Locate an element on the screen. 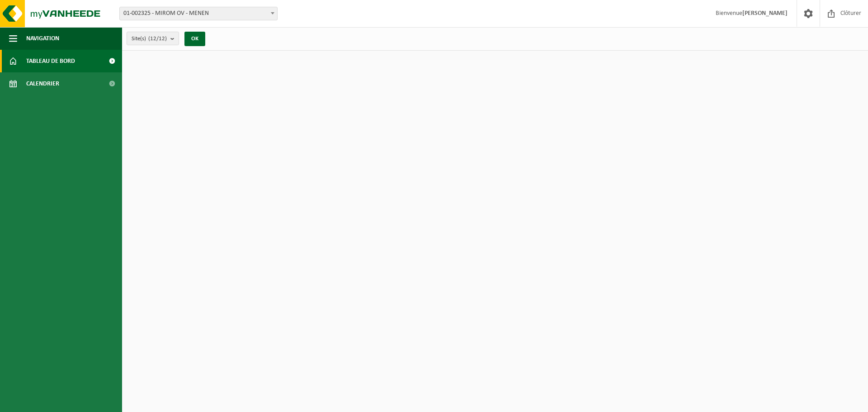 The image size is (868, 412). span: Tableau de bord is located at coordinates (51, 61).